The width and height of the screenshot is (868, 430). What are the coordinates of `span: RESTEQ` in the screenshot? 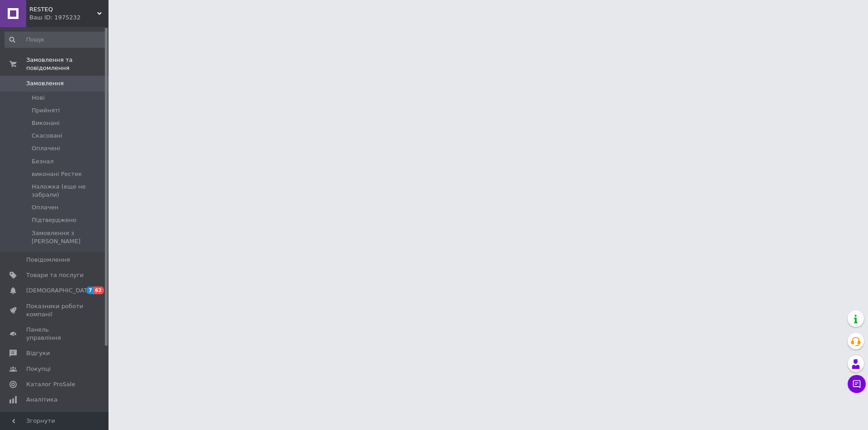 It's located at (63, 9).